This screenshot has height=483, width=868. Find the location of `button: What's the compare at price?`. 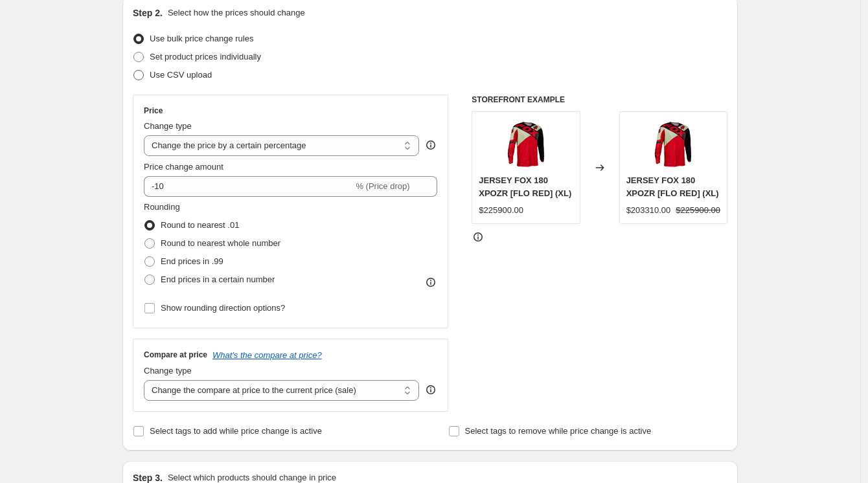

button: What's the compare at price? is located at coordinates (267, 355).